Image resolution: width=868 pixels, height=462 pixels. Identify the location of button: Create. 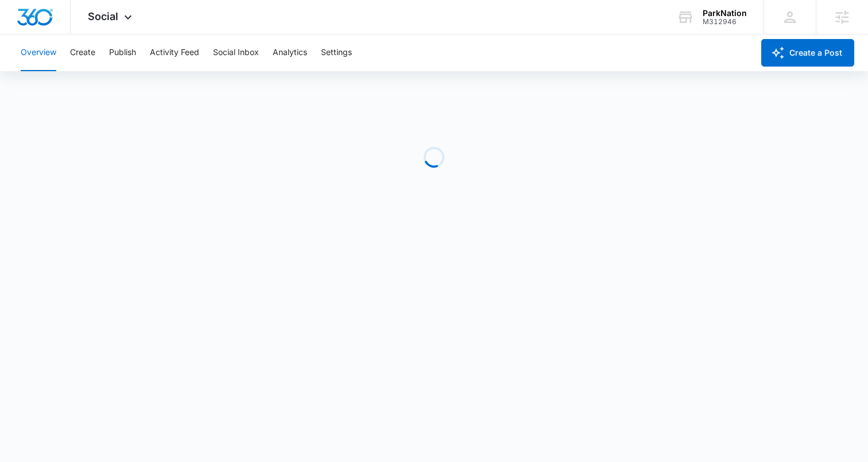
(82, 53).